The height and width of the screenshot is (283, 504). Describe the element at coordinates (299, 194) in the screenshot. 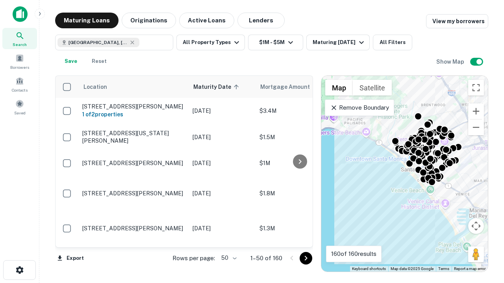

I see `p: $1.8M` at that location.